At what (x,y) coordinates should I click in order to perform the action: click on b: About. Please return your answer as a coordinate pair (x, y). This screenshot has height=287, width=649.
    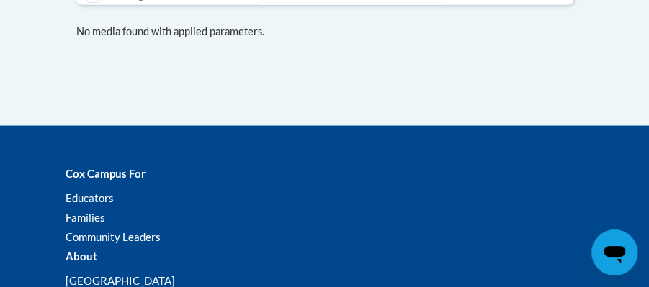
    Looking at the image, I should click on (81, 256).